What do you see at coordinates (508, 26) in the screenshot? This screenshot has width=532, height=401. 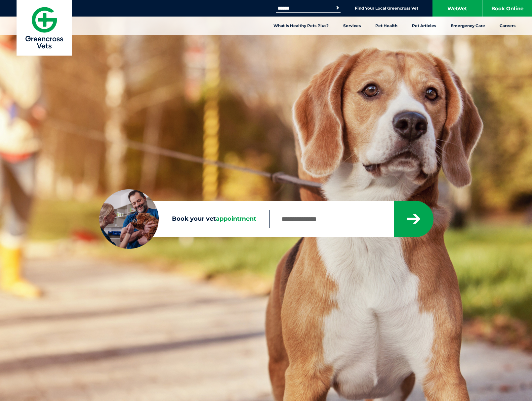 I see `a: Careers` at bounding box center [508, 26].